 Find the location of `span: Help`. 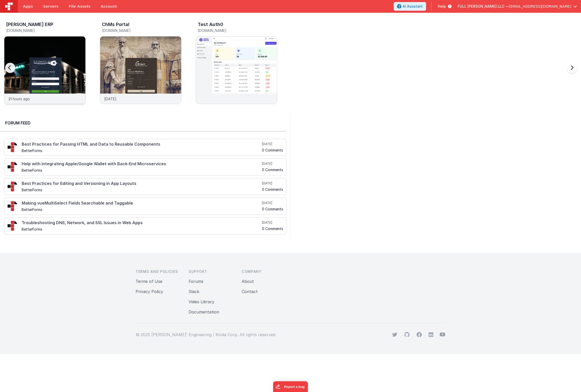

span: Help is located at coordinates (442, 7).